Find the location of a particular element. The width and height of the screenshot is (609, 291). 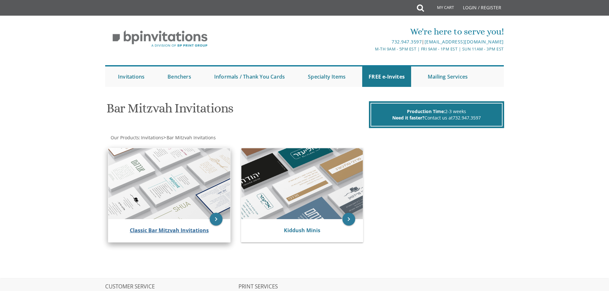

h1: Bar Mitzvah Invitations is located at coordinates (237, 111).